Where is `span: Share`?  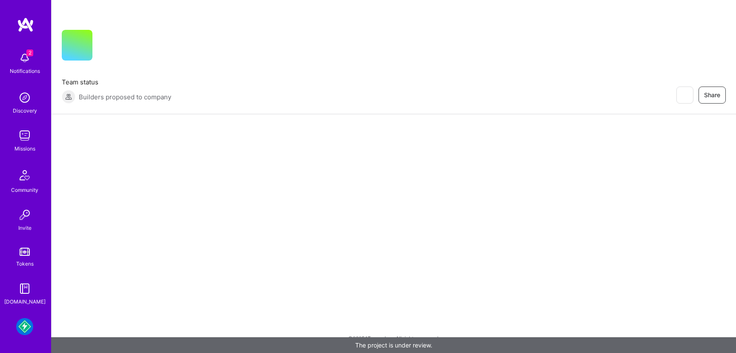 span: Share is located at coordinates (712, 95).